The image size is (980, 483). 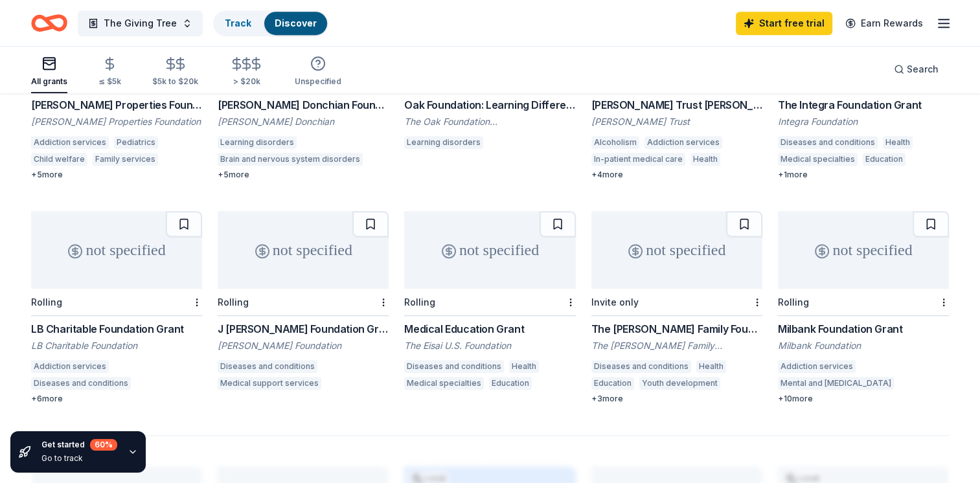 I want to click on a: Home, so click(x=49, y=22).